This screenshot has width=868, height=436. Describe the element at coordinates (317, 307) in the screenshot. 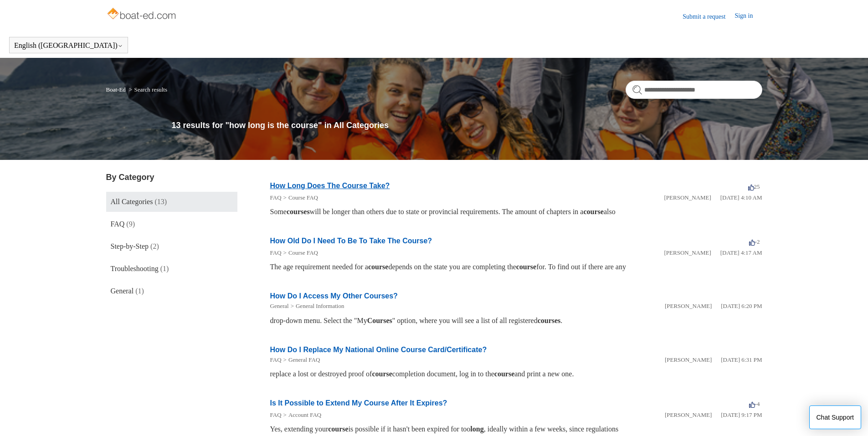

I see `li: General Information` at that location.